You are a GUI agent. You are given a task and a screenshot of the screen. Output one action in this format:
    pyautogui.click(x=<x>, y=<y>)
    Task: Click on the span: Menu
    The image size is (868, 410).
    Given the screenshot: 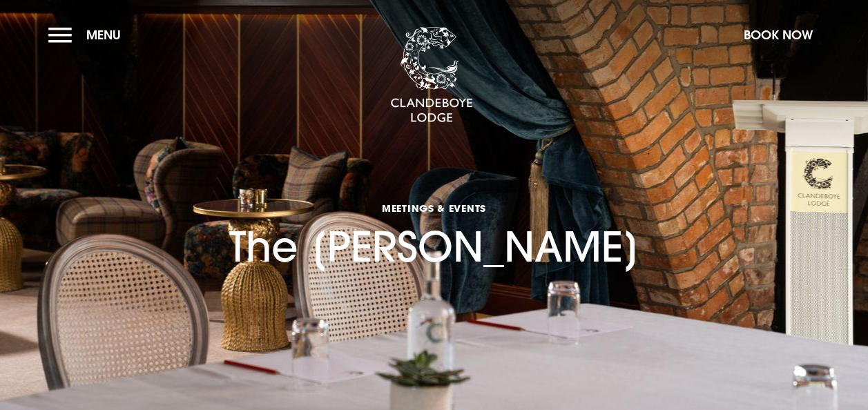 What is the action you would take?
    pyautogui.click(x=104, y=35)
    